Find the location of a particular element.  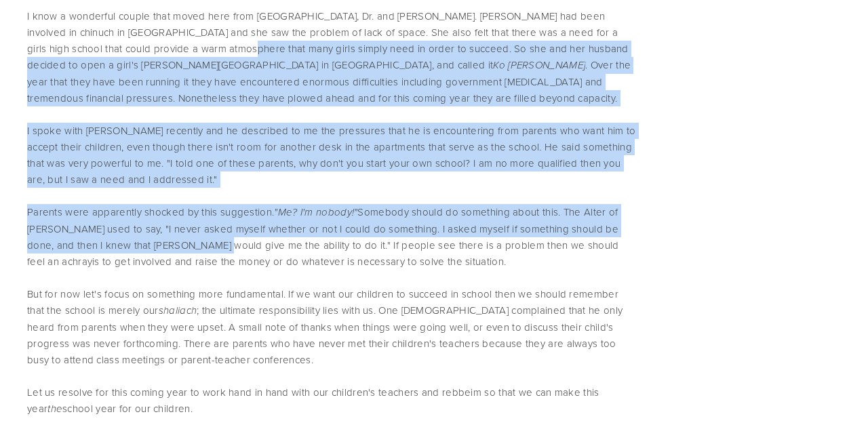

p: Parents were apparently shocked by this suggestion. Somebody should do something about this. The ... is located at coordinates (332, 236).